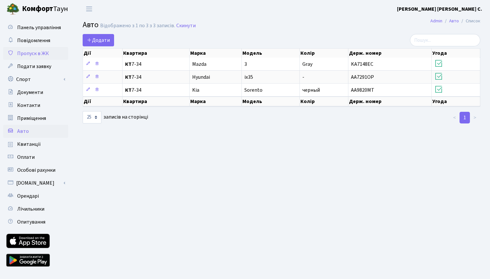 This screenshot has width=490, height=279. Describe the element at coordinates (249, 77) in the screenshot. I see `span: ix35` at that location.